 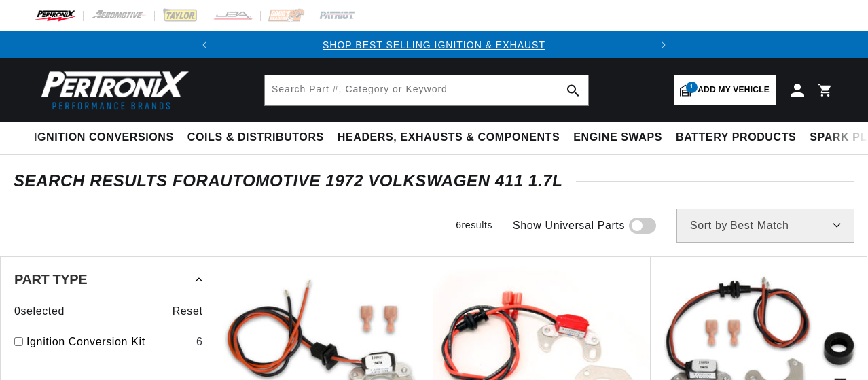 What do you see at coordinates (434, 181) in the screenshot?
I see `div: SEARCH RESULTS FOR Automotive 1972 Volkswagen 411 1.7L` at bounding box center [434, 181].